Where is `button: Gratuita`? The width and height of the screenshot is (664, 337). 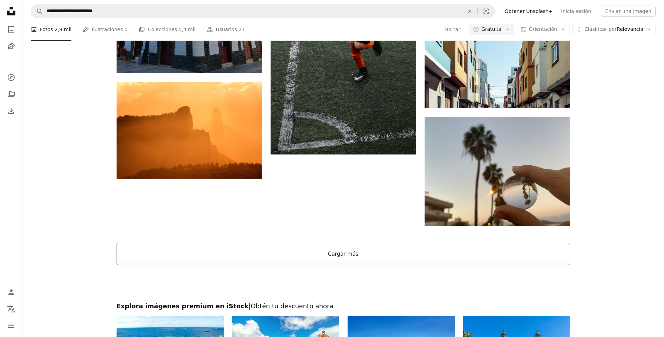
button: Gratuita is located at coordinates (492, 29).